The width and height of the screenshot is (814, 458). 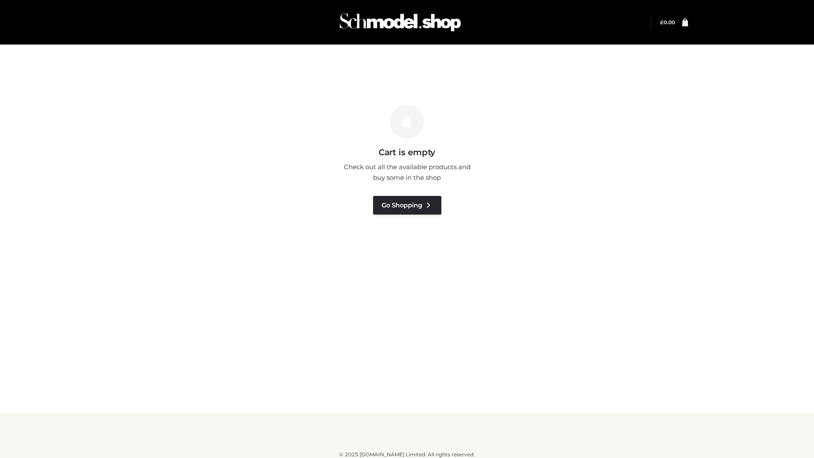 I want to click on a: Go Shopping, so click(x=407, y=205).